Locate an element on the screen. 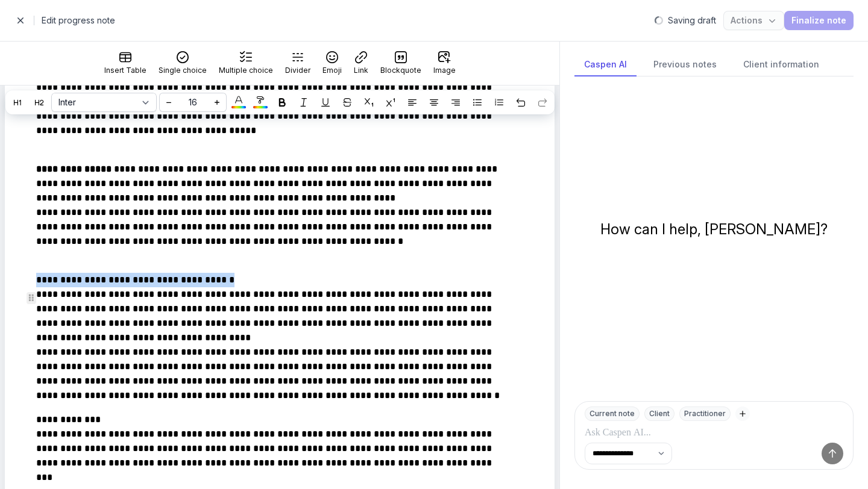  div: Client is located at coordinates (659, 414).